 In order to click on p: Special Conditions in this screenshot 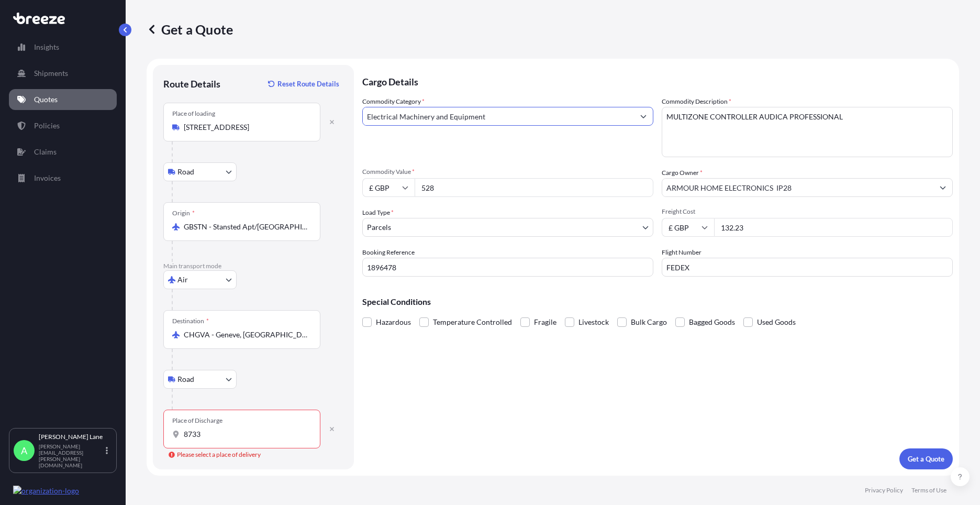, I will do `click(657, 302)`.